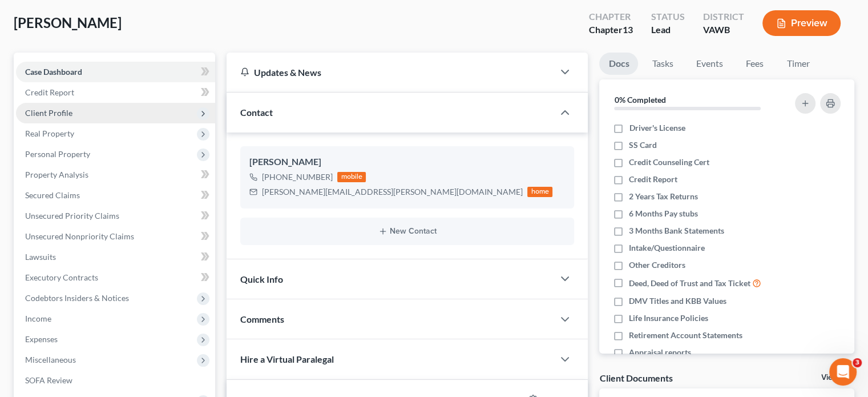 The height and width of the screenshot is (397, 868). Describe the element at coordinates (54, 72) in the screenshot. I see `span: Case Dashboard` at that location.